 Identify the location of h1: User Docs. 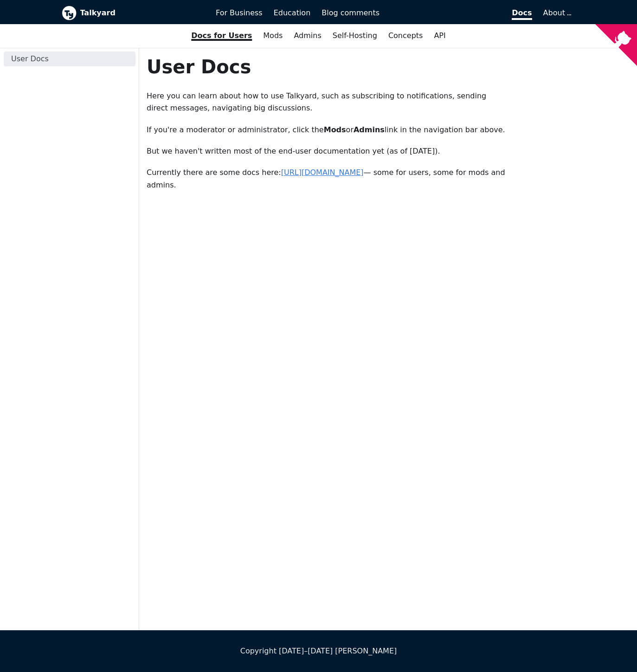
(325, 67).